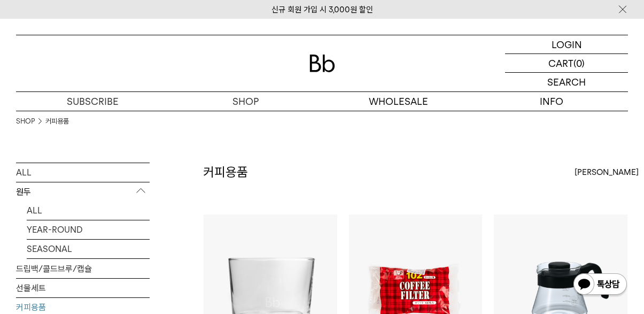 Image resolution: width=644 pixels, height=314 pixels. Describe the element at coordinates (566, 44) in the screenshot. I see `p: LOGIN` at that location.